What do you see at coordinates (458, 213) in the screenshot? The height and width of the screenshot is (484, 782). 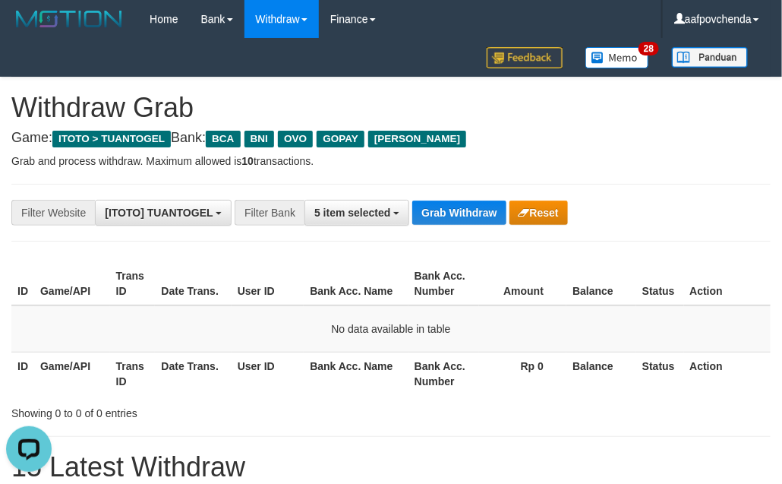 I see `button: Grab Withdraw` at bounding box center [458, 213].